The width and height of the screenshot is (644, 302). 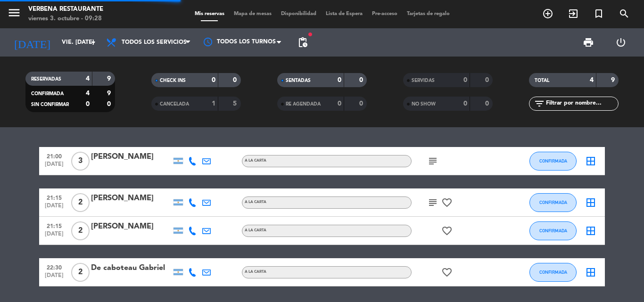 What do you see at coordinates (428, 14) in the screenshot?
I see `span: Tarjetas de regalo` at bounding box center [428, 14].